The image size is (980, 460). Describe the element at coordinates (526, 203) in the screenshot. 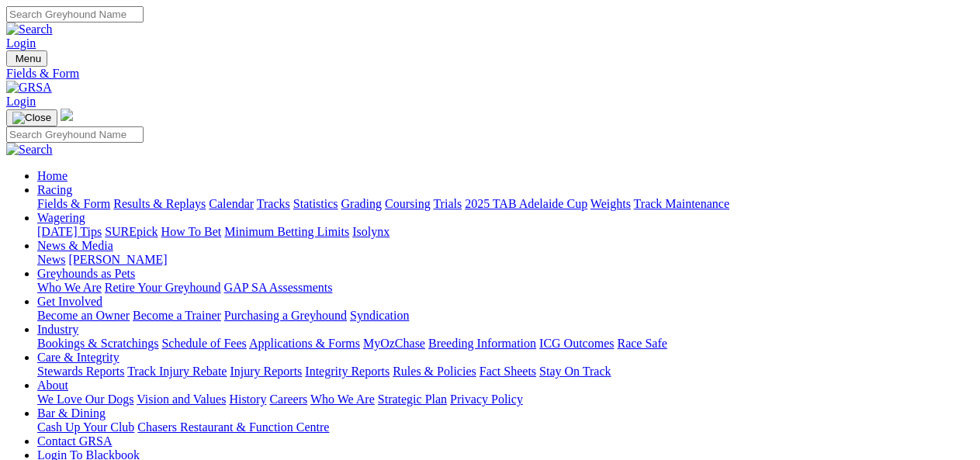

I see `a: 2025 TAB Adelaide Cup` at that location.